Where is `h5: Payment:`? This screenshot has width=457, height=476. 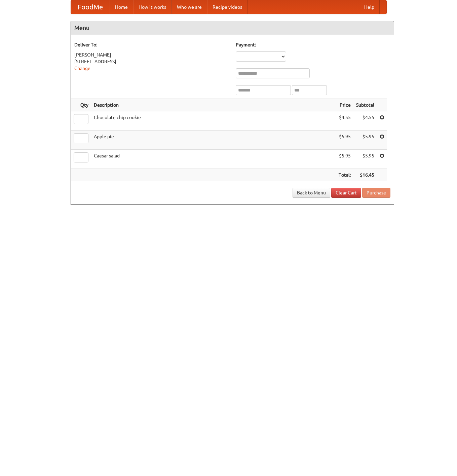 h5: Payment: is located at coordinates (313, 45).